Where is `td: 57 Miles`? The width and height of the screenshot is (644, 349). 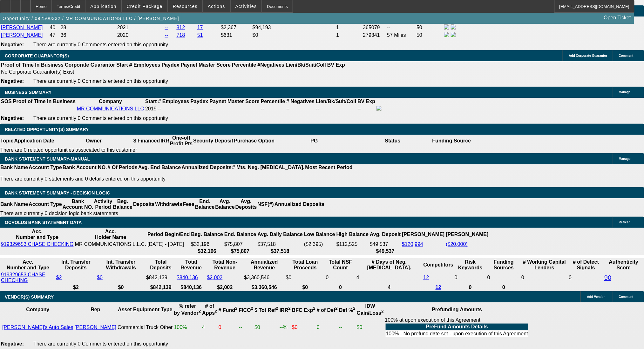
td: 57 Miles is located at coordinates (401, 35).